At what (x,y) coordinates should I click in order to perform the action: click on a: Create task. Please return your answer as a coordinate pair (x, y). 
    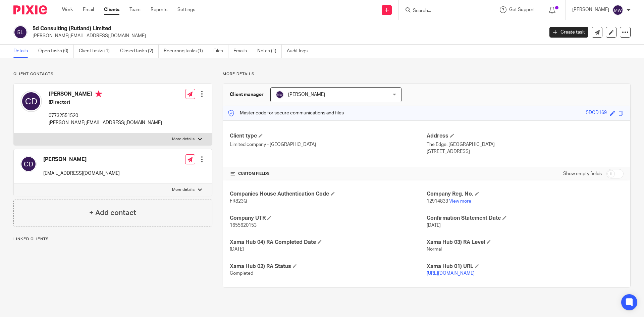
    Looking at the image, I should click on (569, 32).